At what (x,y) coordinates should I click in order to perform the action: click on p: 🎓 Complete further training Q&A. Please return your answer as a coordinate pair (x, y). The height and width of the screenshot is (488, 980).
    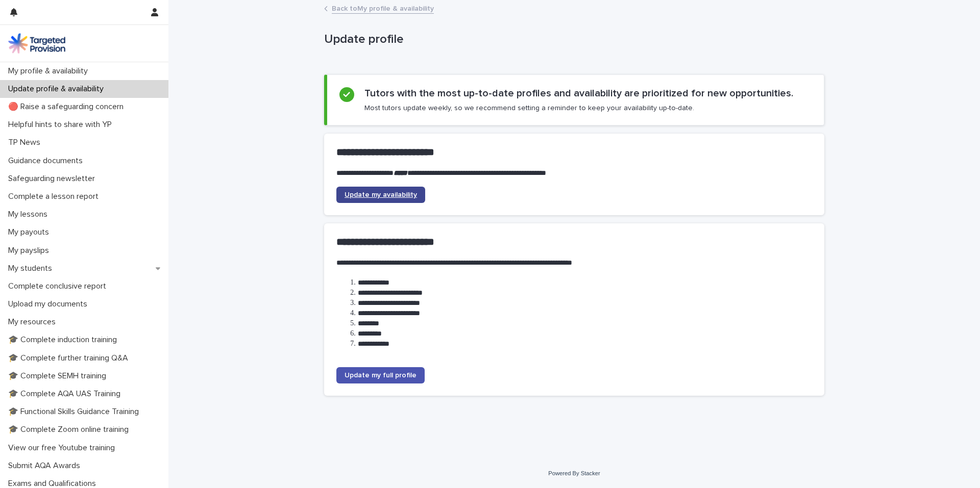
    Looking at the image, I should click on (70, 358).